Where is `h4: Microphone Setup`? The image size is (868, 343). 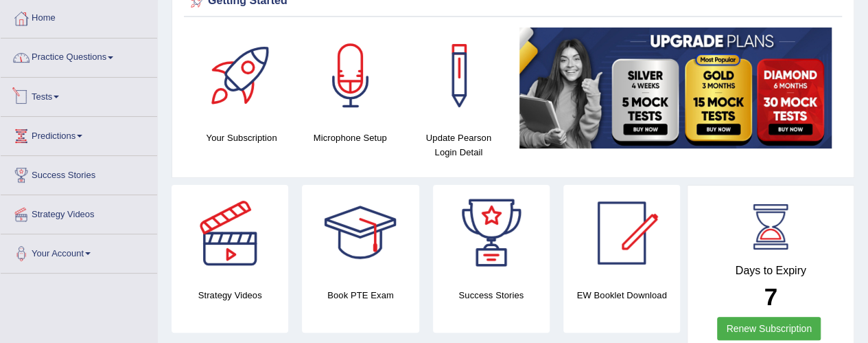
h4: Microphone Setup is located at coordinates (350, 137).